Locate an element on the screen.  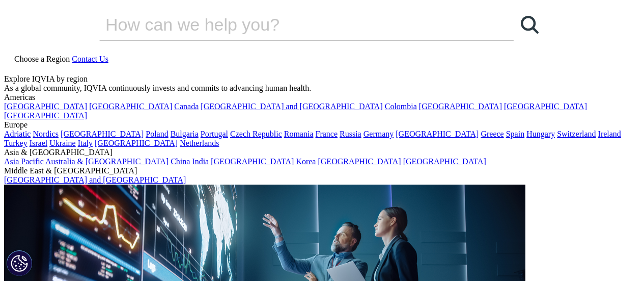
span: Choose a Region is located at coordinates (42, 59).